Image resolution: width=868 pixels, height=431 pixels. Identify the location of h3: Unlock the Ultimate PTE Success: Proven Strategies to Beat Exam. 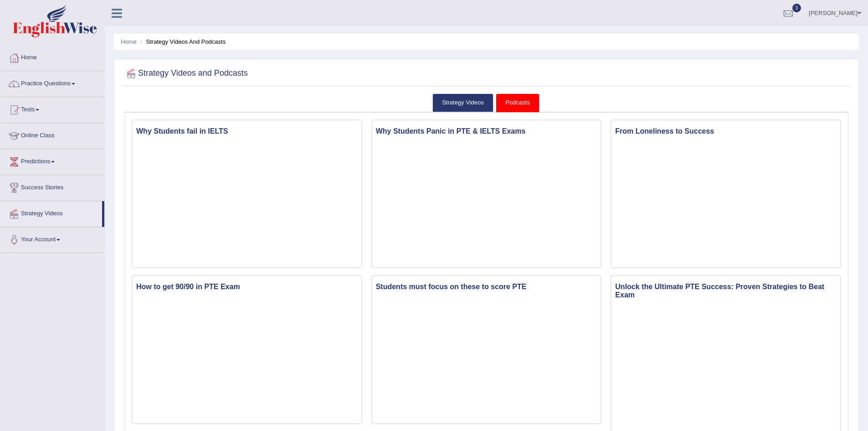
(726, 291).